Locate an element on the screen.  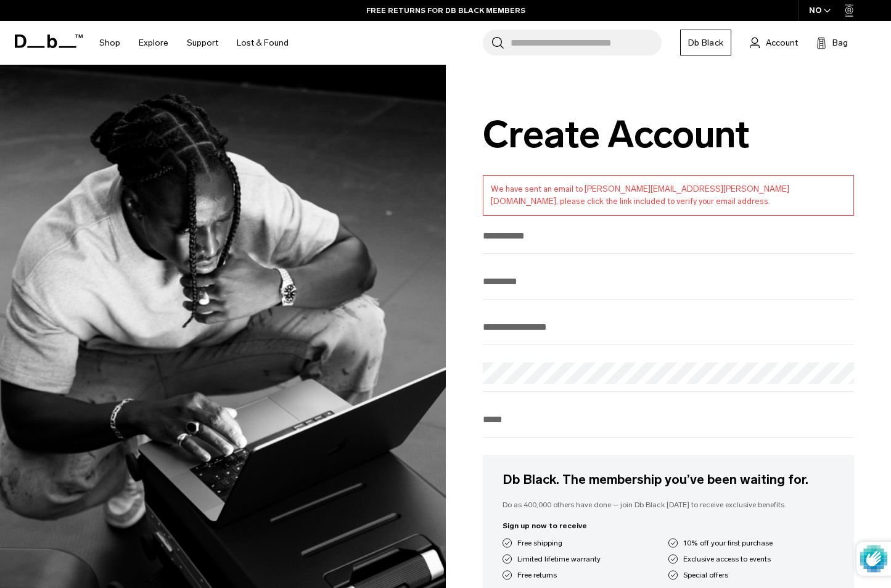
nav: Main Navigation is located at coordinates (193, 42).